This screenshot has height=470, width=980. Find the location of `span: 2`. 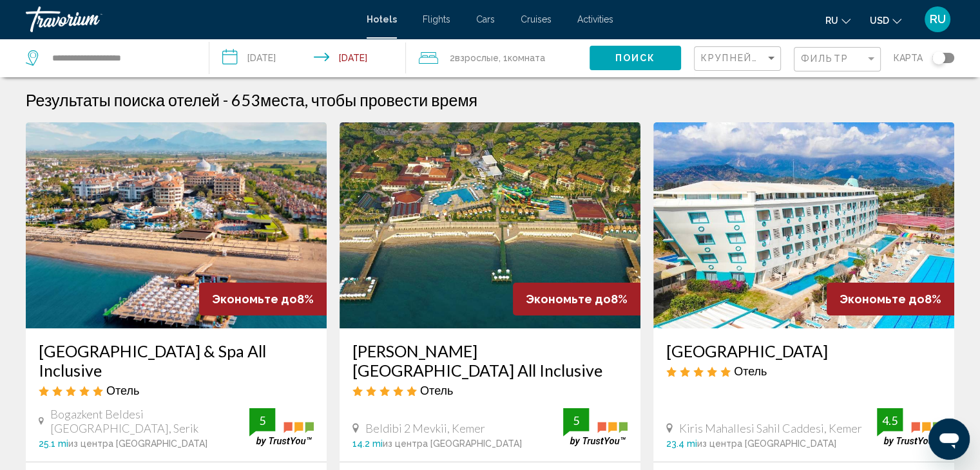

span: 2 is located at coordinates (474, 58).